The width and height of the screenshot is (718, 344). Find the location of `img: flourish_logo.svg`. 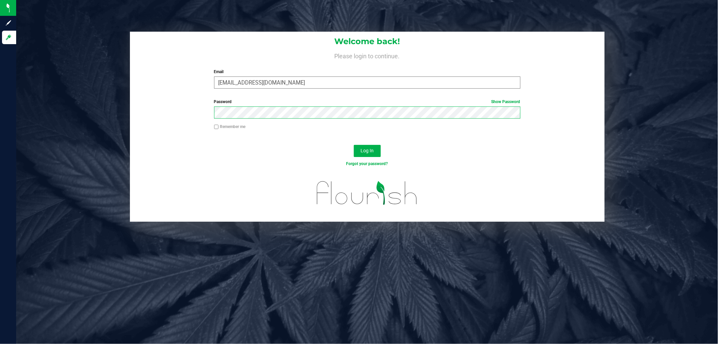

img: flourish_logo.svg is located at coordinates (367, 193).